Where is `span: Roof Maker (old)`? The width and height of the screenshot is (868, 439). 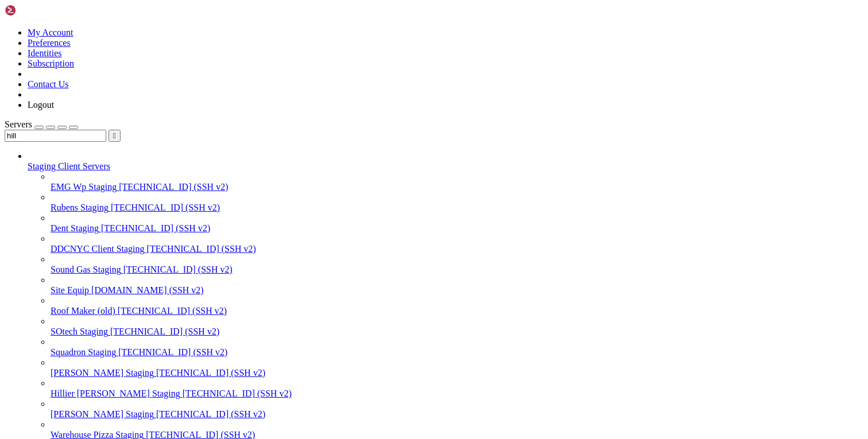
span: Roof Maker (old) is located at coordinates (83, 311).